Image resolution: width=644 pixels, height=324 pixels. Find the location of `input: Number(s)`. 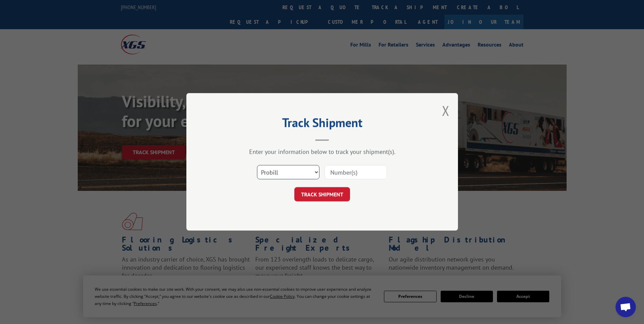

input: Number(s) is located at coordinates (356, 172).